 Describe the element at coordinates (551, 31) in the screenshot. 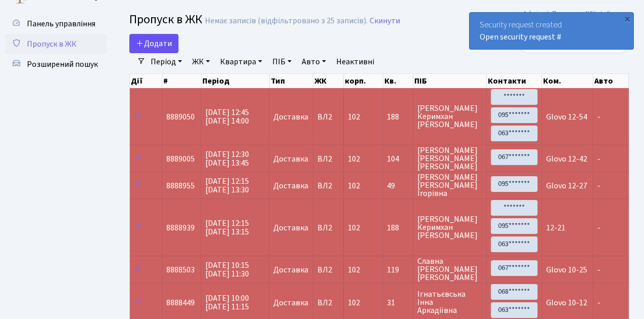

I see `div: Security request created` at that location.